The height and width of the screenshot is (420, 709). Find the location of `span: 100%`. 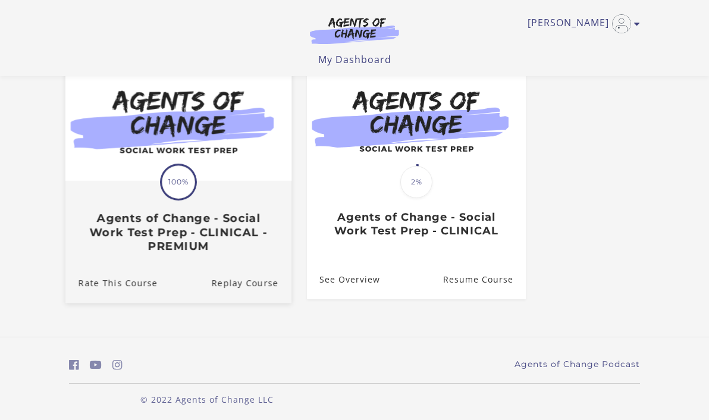

span: 100% is located at coordinates (178, 182).